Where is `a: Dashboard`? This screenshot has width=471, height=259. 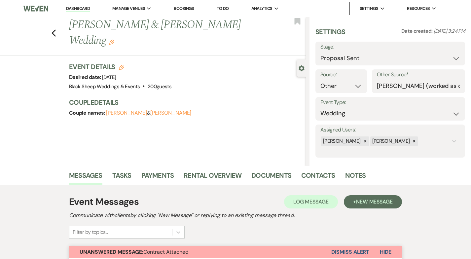 a: Dashboard is located at coordinates (78, 9).